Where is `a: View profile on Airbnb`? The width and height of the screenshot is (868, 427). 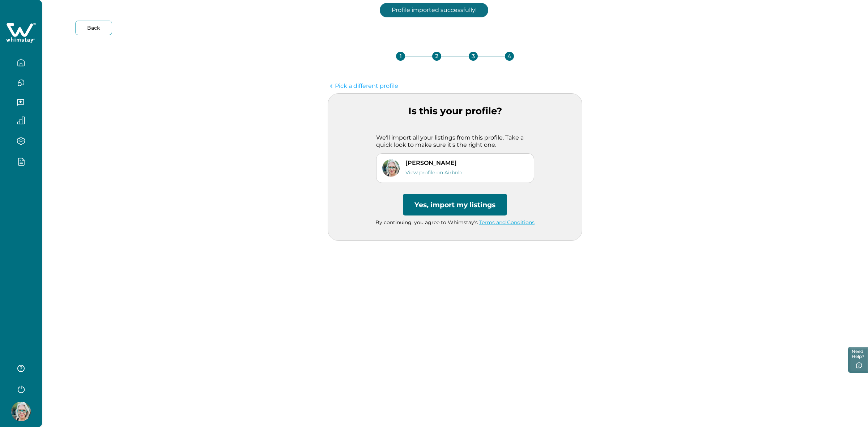 a: View profile on Airbnb is located at coordinates (433, 172).